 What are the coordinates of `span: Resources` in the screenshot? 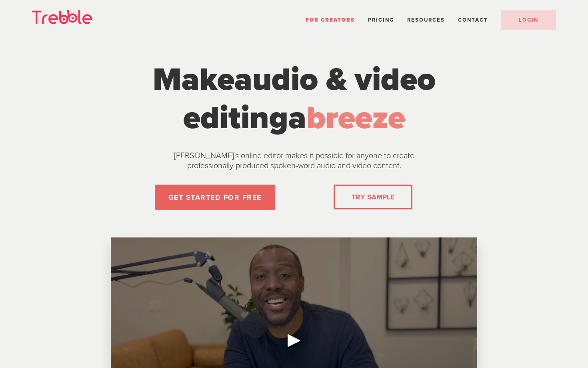 It's located at (426, 20).